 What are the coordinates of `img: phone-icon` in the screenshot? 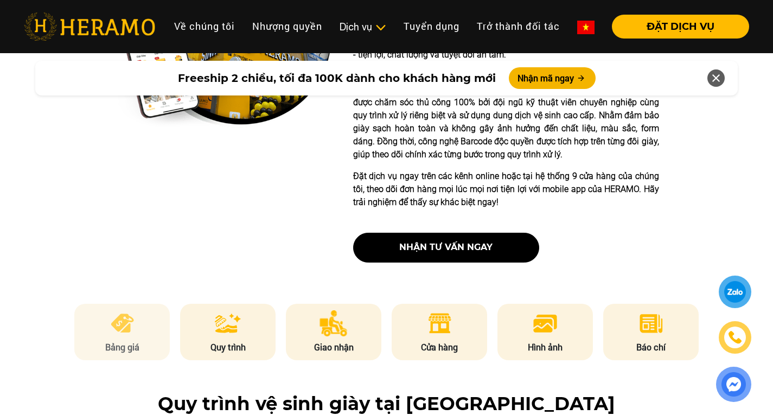 It's located at (735, 337).